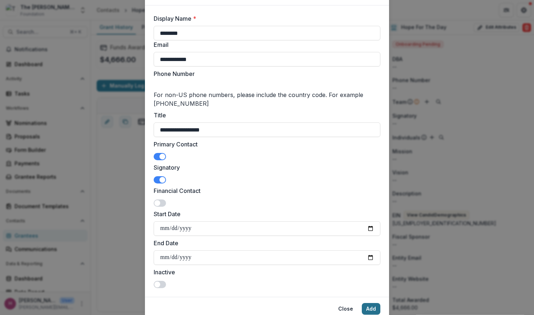 The image size is (534, 315). I want to click on label: Email, so click(265, 45).